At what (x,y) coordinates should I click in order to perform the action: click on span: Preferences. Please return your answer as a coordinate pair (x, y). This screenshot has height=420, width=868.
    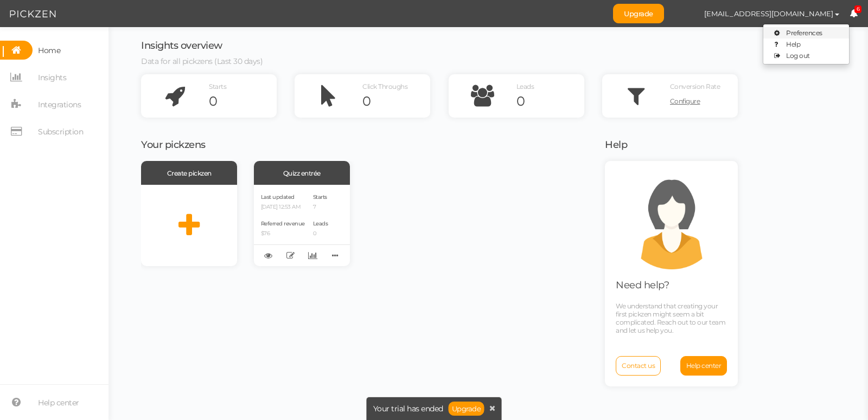
    Looking at the image, I should click on (804, 33).